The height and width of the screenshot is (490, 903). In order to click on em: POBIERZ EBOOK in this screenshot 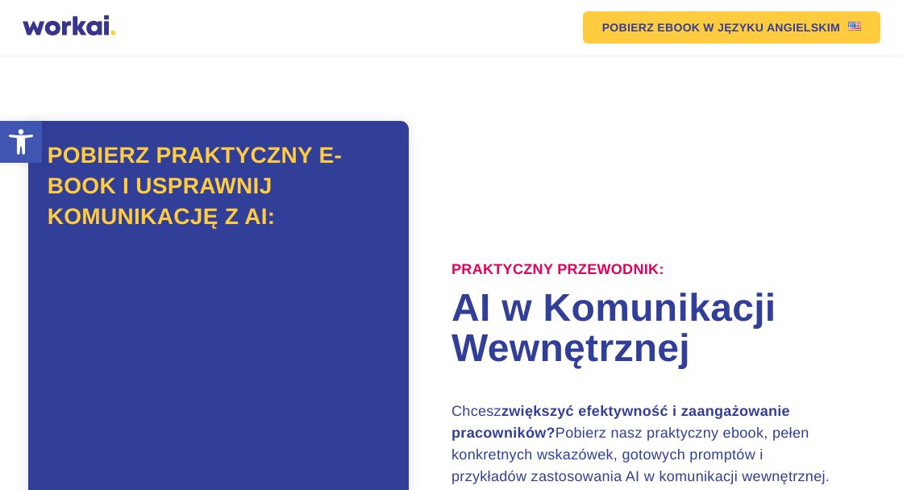, I will do `click(652, 27)`.